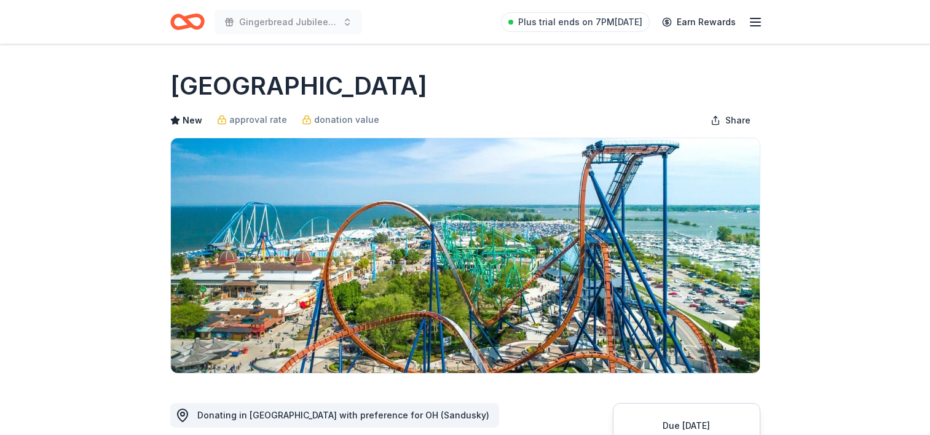 Image resolution: width=930 pixels, height=435 pixels. I want to click on span: Share, so click(738, 120).